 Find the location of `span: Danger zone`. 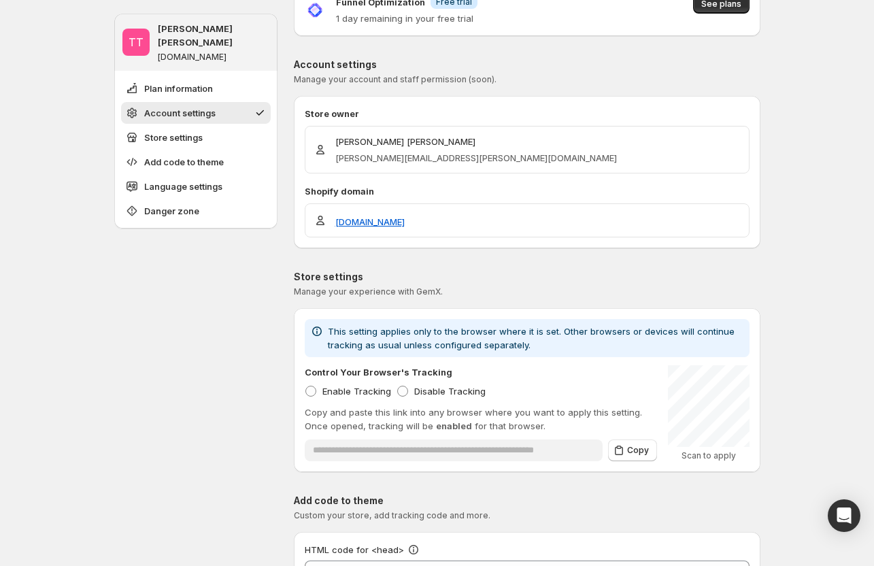

span: Danger zone is located at coordinates (171, 211).